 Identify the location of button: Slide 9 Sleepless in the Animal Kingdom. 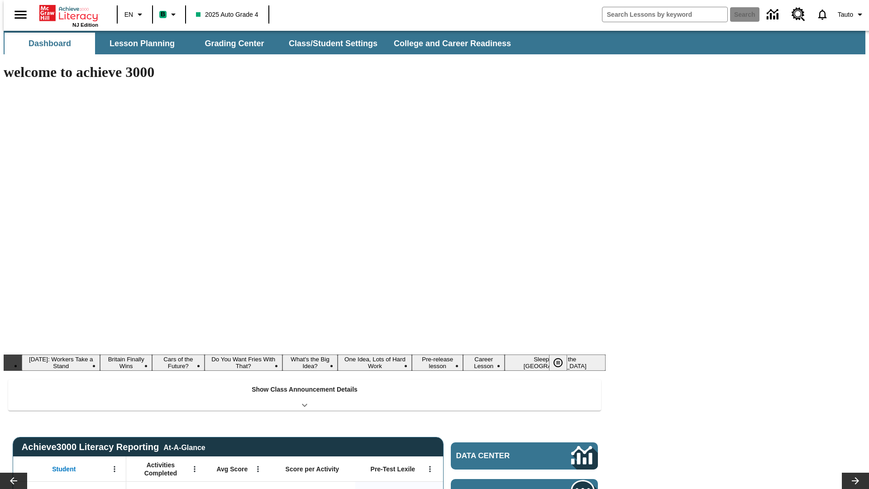
(555, 362).